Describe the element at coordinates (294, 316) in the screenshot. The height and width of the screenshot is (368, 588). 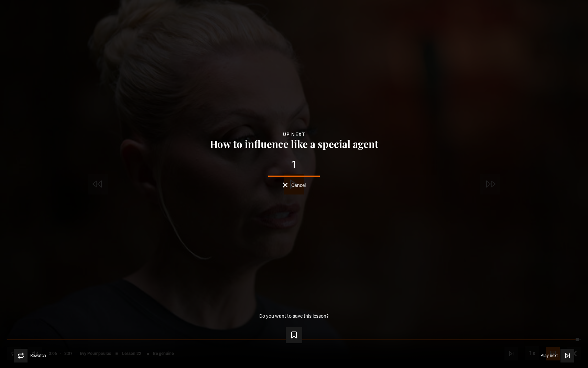
I see `p: Do you want to save this lesson?` at that location.